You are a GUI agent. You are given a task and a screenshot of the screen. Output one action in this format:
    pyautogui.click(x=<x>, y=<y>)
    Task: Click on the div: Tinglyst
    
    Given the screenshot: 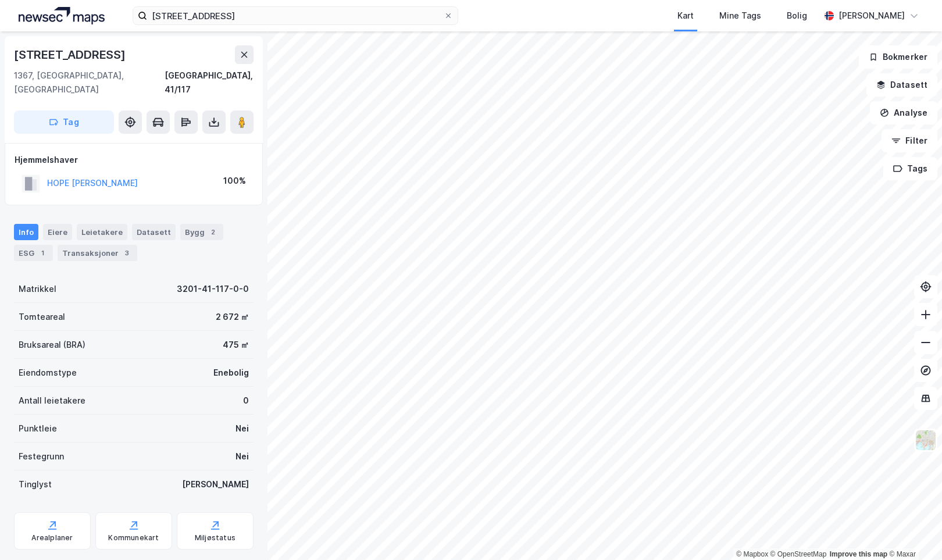 What is the action you would take?
    pyautogui.click(x=35, y=484)
    